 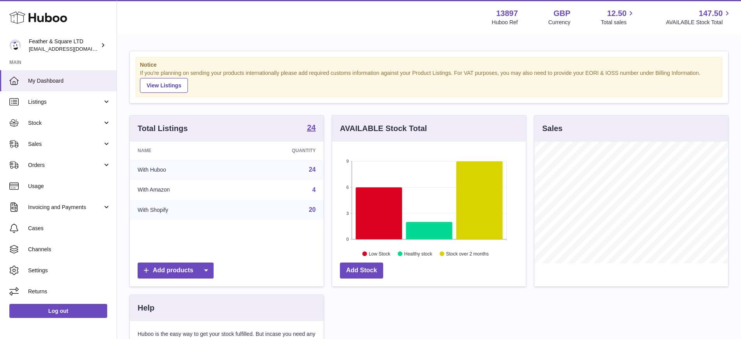 I want to click on div: Feather & Square LTD, so click(x=64, y=45).